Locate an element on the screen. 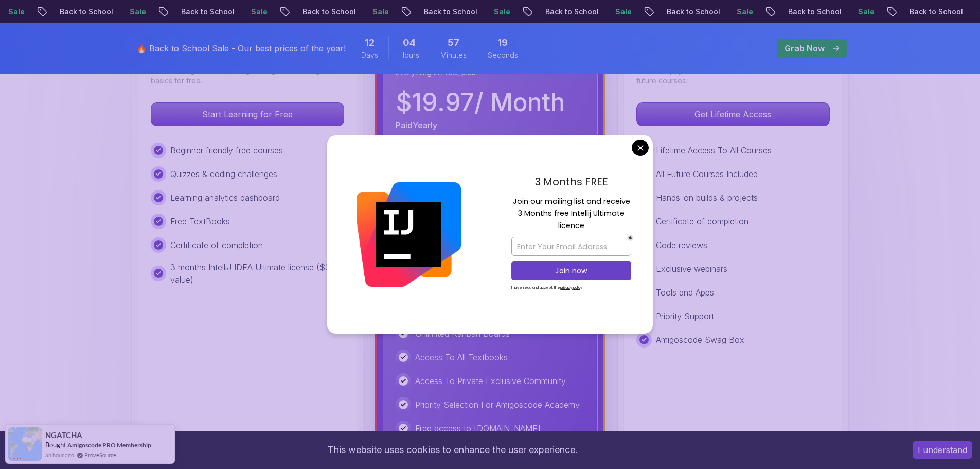 The height and width of the screenshot is (469, 980). button: Start Learning for Free is located at coordinates (248, 114).